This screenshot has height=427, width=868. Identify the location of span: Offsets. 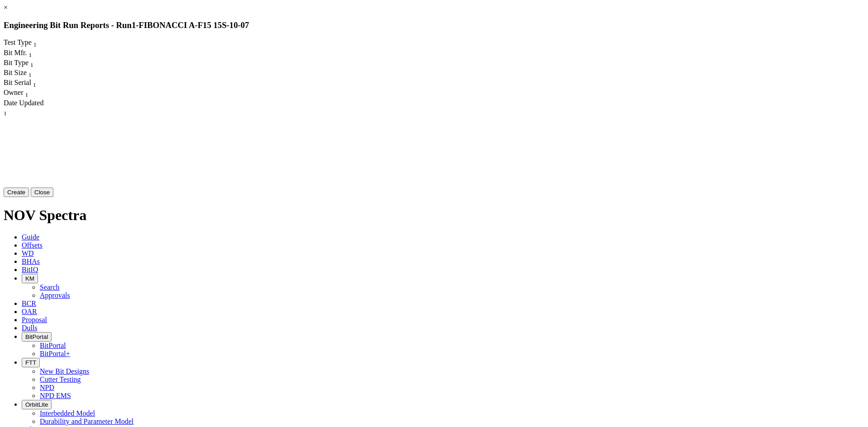
(32, 245).